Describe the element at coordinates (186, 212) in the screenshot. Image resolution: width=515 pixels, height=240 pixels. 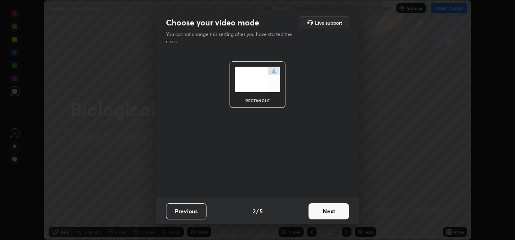
I see `button: Previous` at that location.